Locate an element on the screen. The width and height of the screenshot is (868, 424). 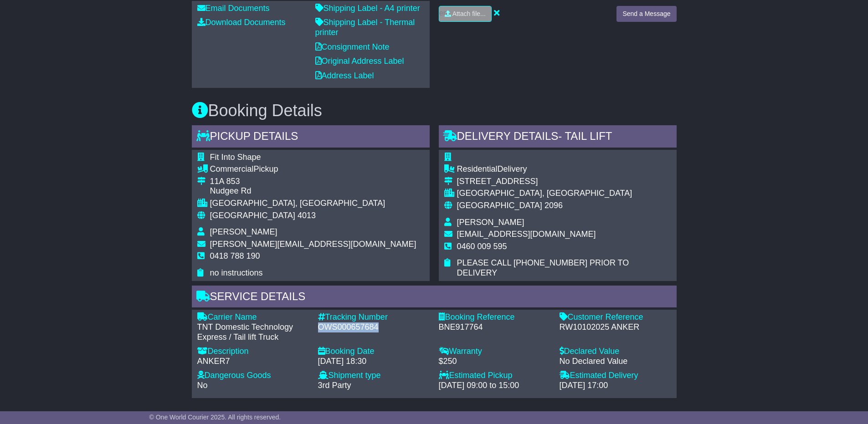
span: no instructions is located at coordinates (236, 273).